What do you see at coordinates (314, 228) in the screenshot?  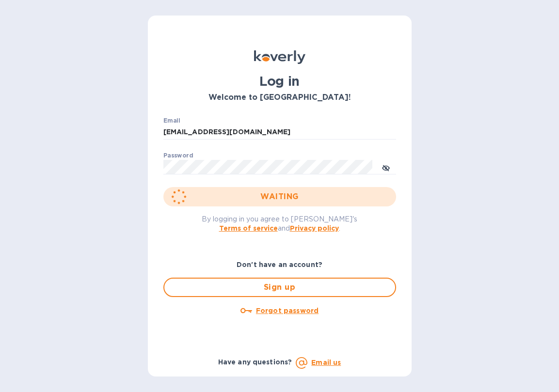 I see `b: Privacy policy` at bounding box center [314, 228].